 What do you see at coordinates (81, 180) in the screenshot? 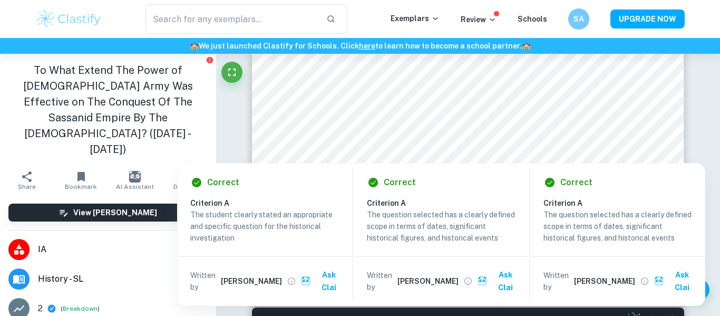
I see `button: Bookmark` at bounding box center [81, 180].